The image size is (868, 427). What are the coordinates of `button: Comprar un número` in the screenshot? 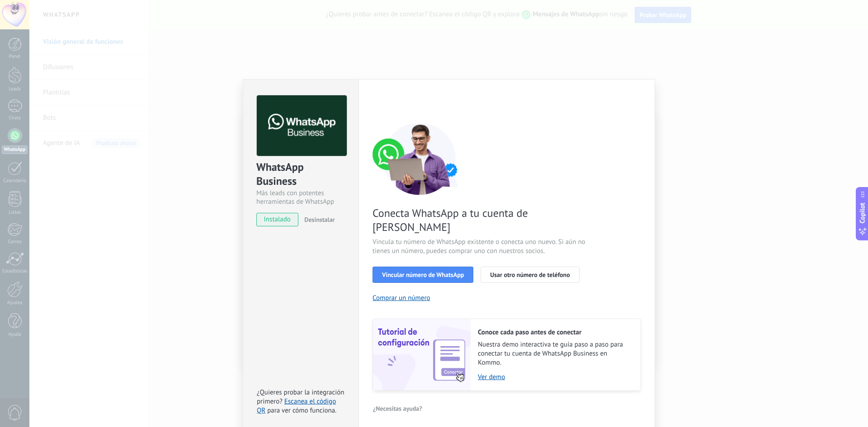 It's located at (401, 298).